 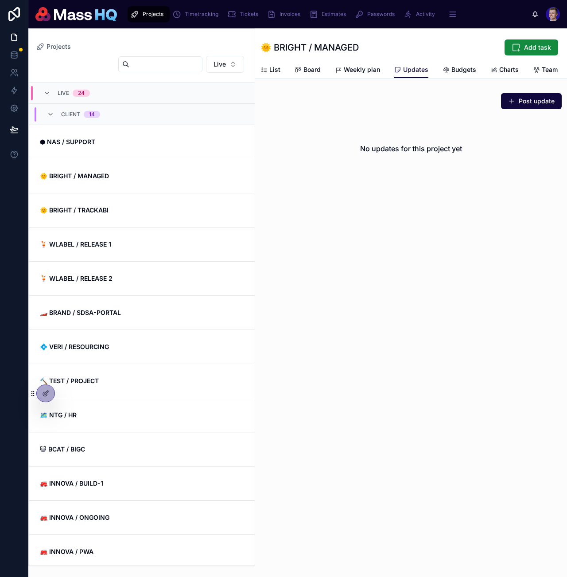 What do you see at coordinates (550, 70) in the screenshot?
I see `span: Team` at bounding box center [550, 70].